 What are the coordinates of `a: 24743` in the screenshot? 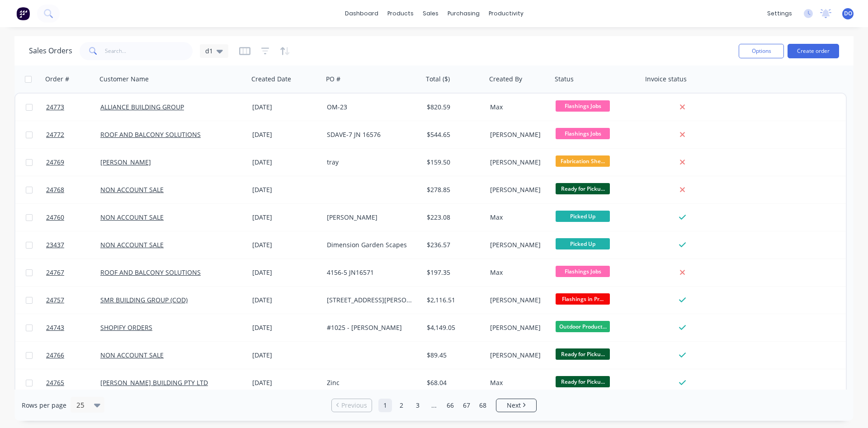 It's located at (73, 328).